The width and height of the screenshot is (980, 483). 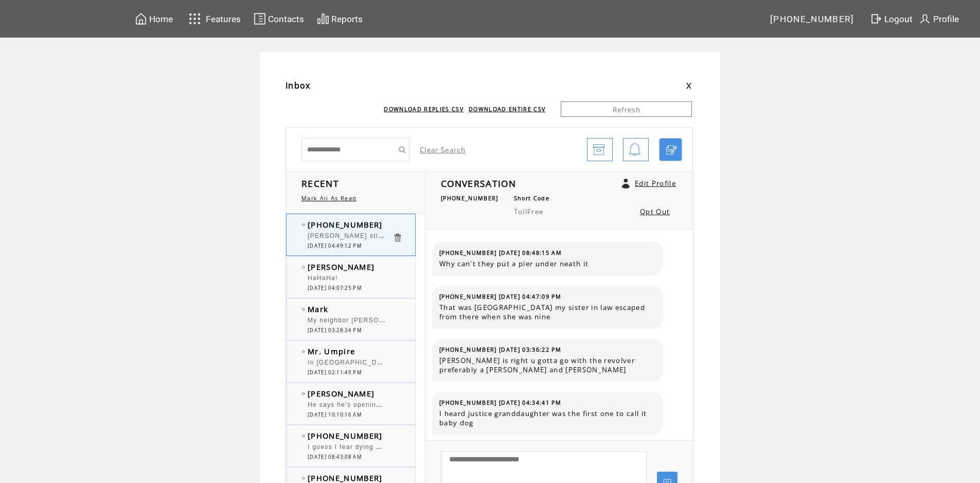 What do you see at coordinates (213, 19) in the screenshot?
I see `a: Features` at bounding box center [213, 19].